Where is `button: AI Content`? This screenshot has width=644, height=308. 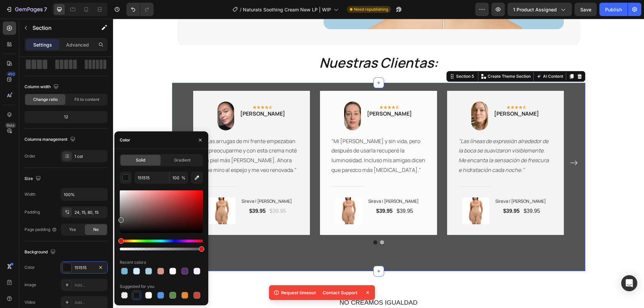 button: AI Content is located at coordinates (436, 58).